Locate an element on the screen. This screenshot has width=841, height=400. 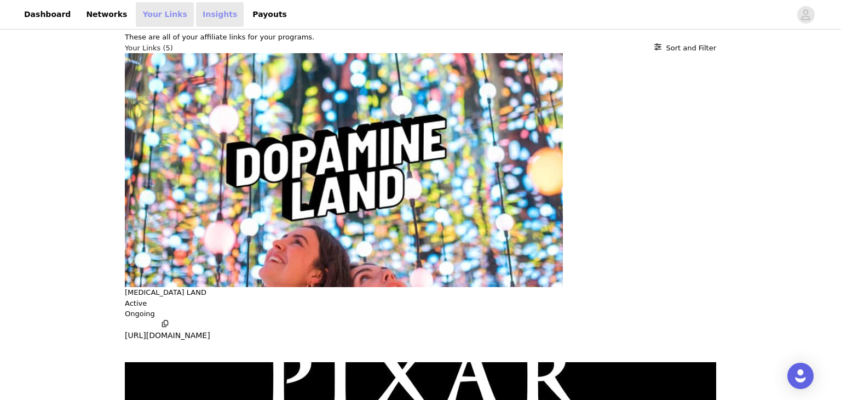
p: Ongoing is located at coordinates (420, 314).